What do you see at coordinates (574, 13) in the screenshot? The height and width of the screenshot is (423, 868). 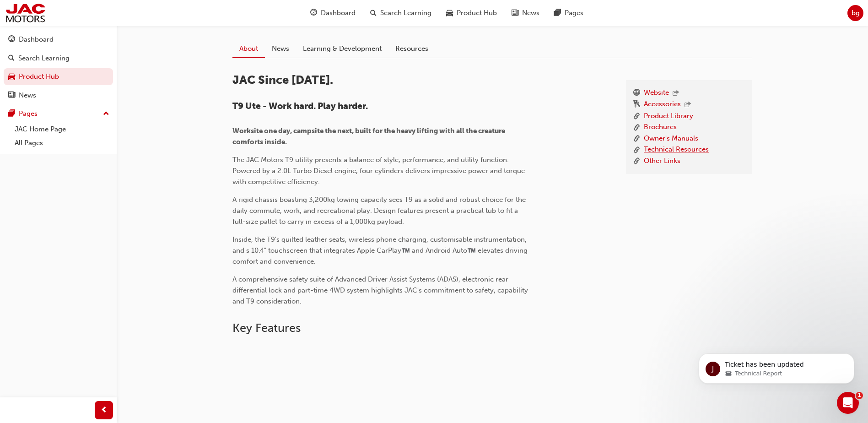 I see `span: Pages` at bounding box center [574, 13].